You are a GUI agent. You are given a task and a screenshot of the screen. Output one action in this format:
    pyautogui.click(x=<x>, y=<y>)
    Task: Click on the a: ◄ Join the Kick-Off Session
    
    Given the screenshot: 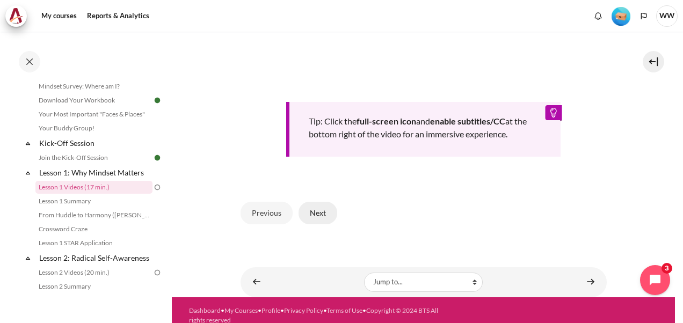 What is the action you would take?
    pyautogui.click(x=257, y=282)
    